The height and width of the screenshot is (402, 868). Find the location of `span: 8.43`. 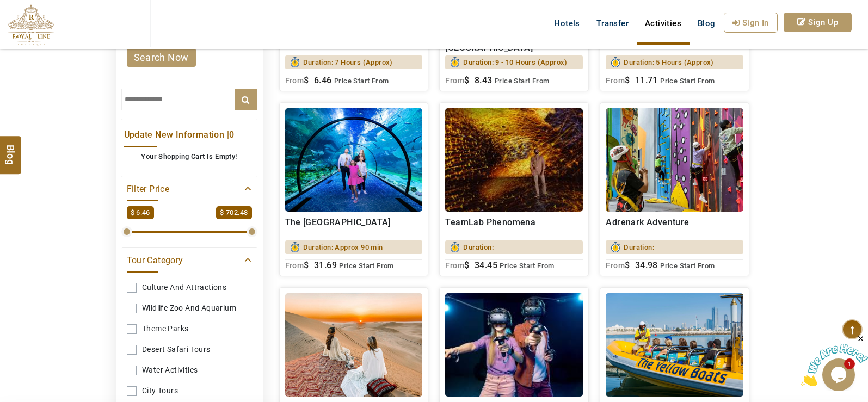

span: 8.43 is located at coordinates (484, 80).